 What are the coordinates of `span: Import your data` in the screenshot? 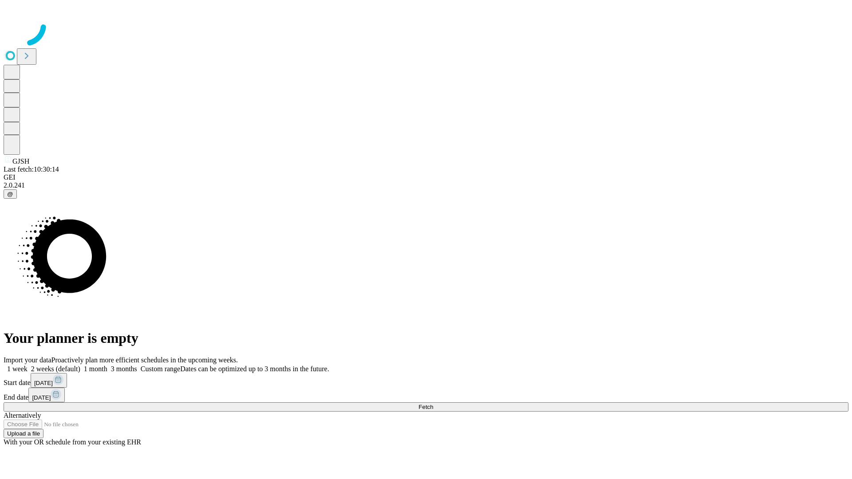 It's located at (27, 360).